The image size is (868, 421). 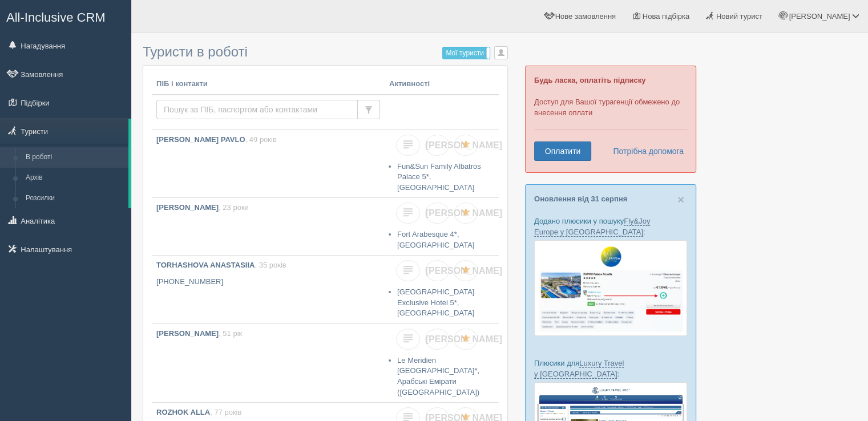 What do you see at coordinates (233, 207) in the screenshot?
I see `span: , 23 роки` at bounding box center [233, 207].